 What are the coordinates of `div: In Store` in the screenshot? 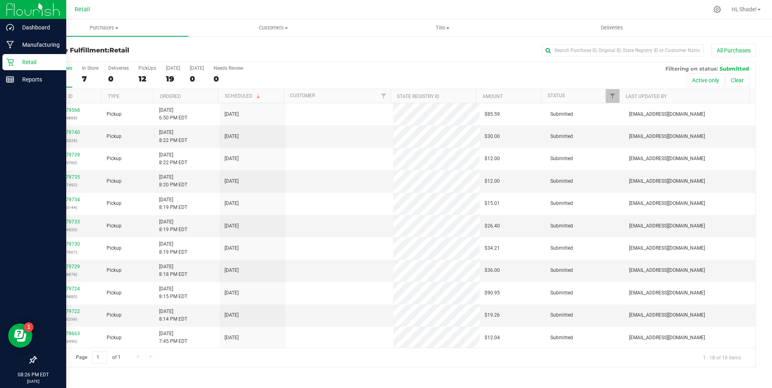 It's located at (90, 68).